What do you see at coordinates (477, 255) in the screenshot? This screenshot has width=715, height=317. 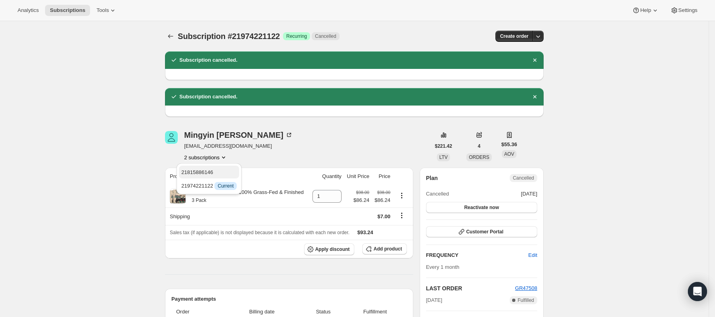 I see `h2: FREQUENCY` at bounding box center [477, 255].